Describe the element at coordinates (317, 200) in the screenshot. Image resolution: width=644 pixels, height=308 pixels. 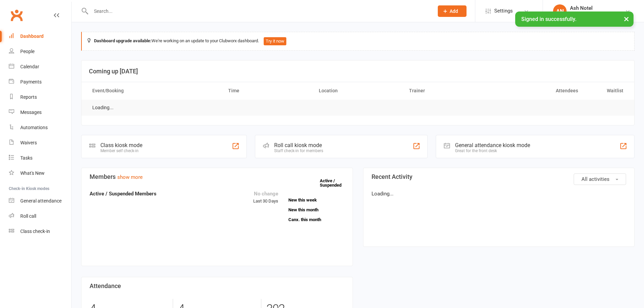
I see `a: New this week` at that location.